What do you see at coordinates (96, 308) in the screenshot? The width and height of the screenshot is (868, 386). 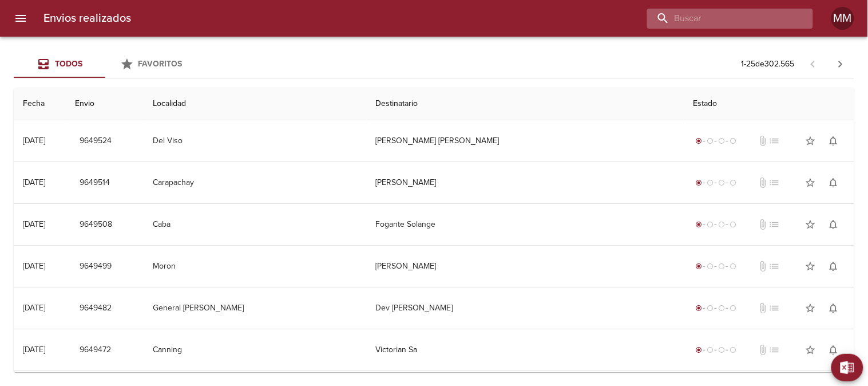 I see `button: 9649482` at bounding box center [96, 308].